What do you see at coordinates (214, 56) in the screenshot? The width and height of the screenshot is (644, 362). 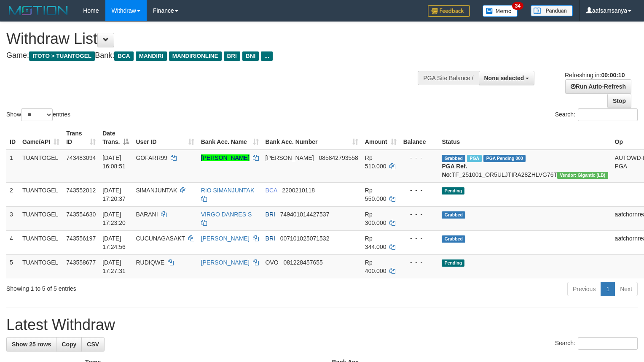 I see `h4: Game: Bank:` at bounding box center [214, 56].